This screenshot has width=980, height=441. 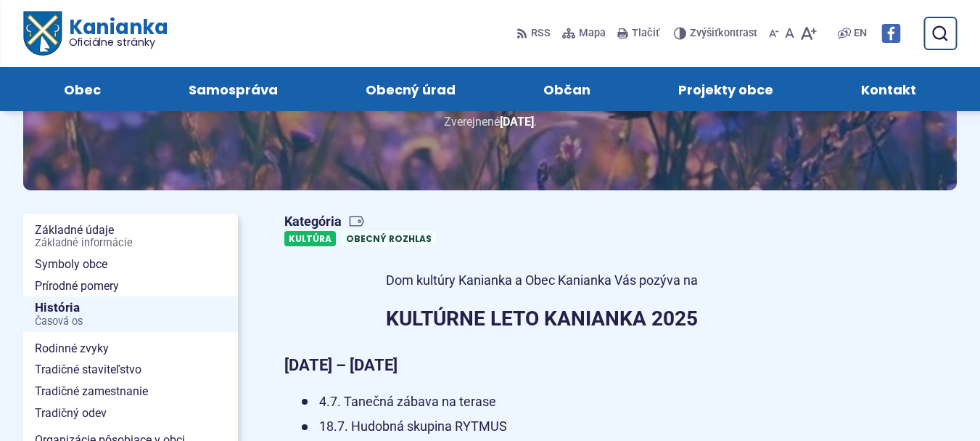 I want to click on button: Zmenšiť veľkosť písma, so click(x=774, y=33).